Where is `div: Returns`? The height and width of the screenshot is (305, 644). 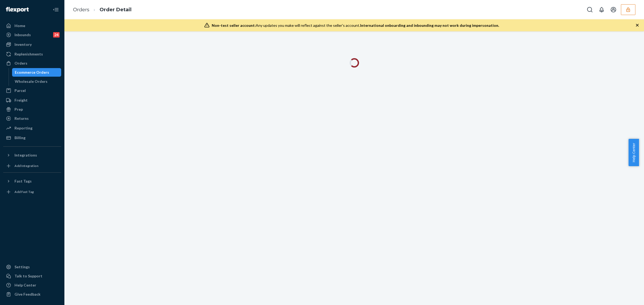 div: Returns is located at coordinates (21, 118).